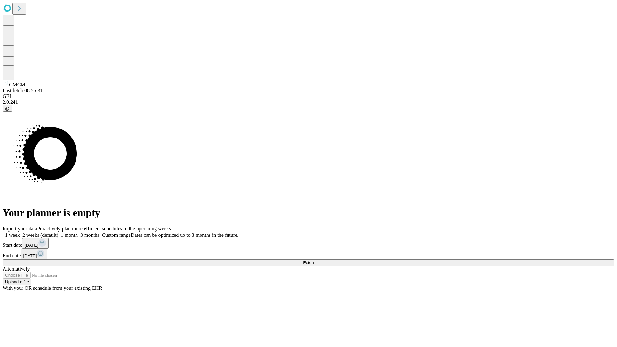 Image resolution: width=617 pixels, height=347 pixels. Describe the element at coordinates (308, 213) in the screenshot. I see `h1: Your planner is empty` at that location.